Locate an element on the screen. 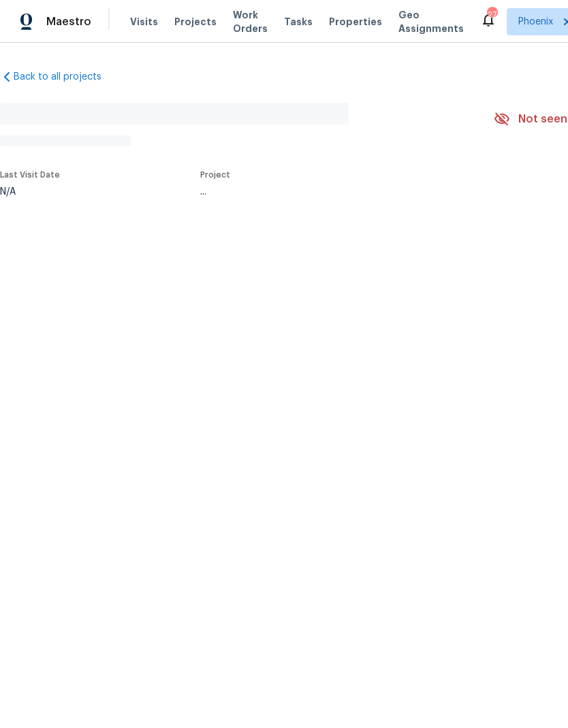 The width and height of the screenshot is (568, 728). span: Maestro is located at coordinates (69, 21).